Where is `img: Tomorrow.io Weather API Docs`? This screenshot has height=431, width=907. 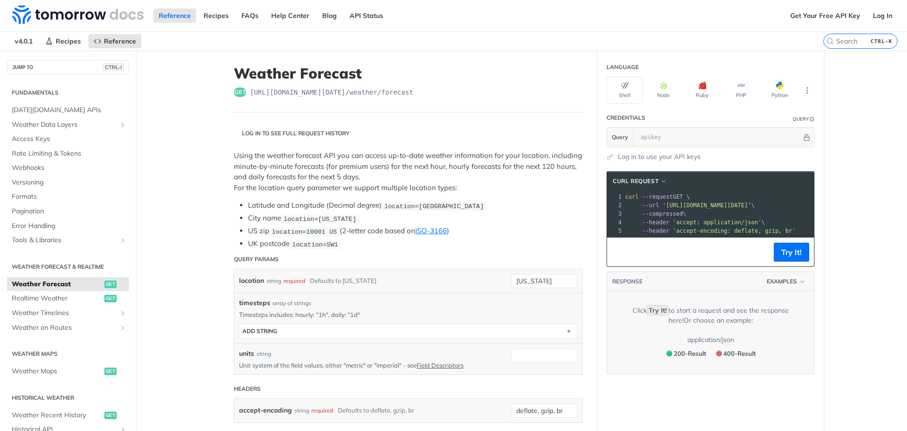
img: Tomorrow.io Weather API Docs is located at coordinates (78, 15).